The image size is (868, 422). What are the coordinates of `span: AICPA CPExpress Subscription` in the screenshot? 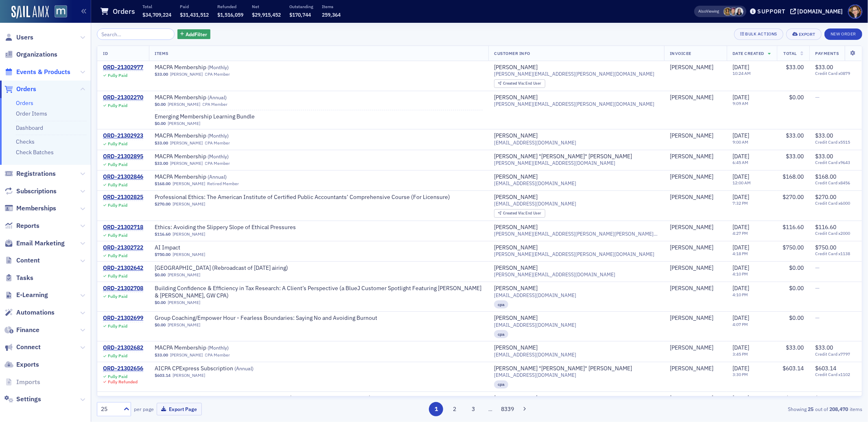 It's located at (206, 369).